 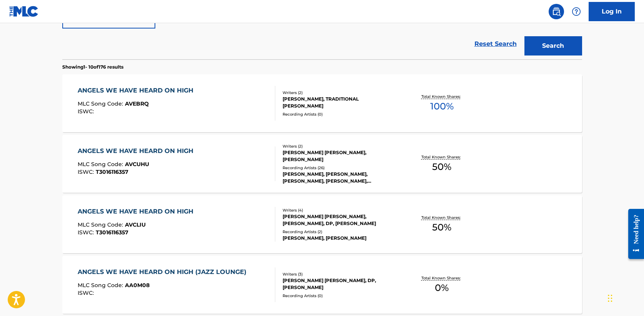 What do you see at coordinates (24, 11) in the screenshot?
I see `img: MLC Logo` at bounding box center [24, 11].